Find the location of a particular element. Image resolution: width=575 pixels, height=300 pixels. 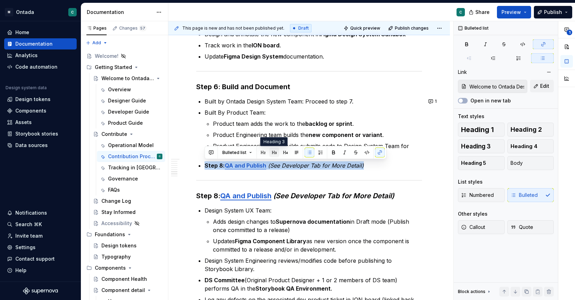

a: Accessibility is located at coordinates (128, 223).